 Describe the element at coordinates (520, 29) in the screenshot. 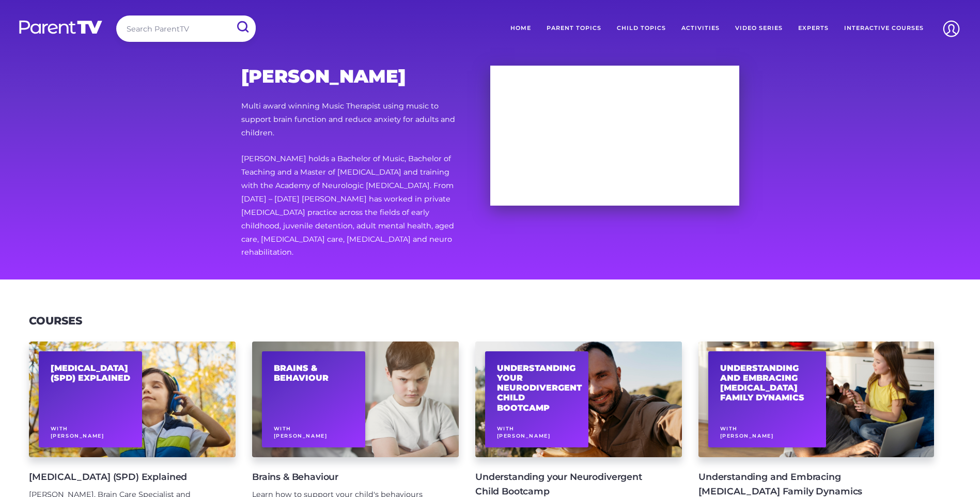

I see `a: Home` at that location.